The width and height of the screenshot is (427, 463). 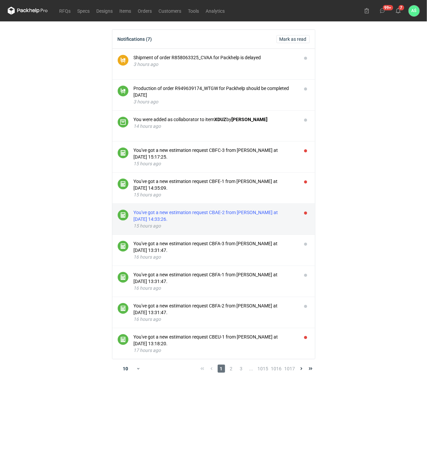 I want to click on span: 1016, so click(x=277, y=369).